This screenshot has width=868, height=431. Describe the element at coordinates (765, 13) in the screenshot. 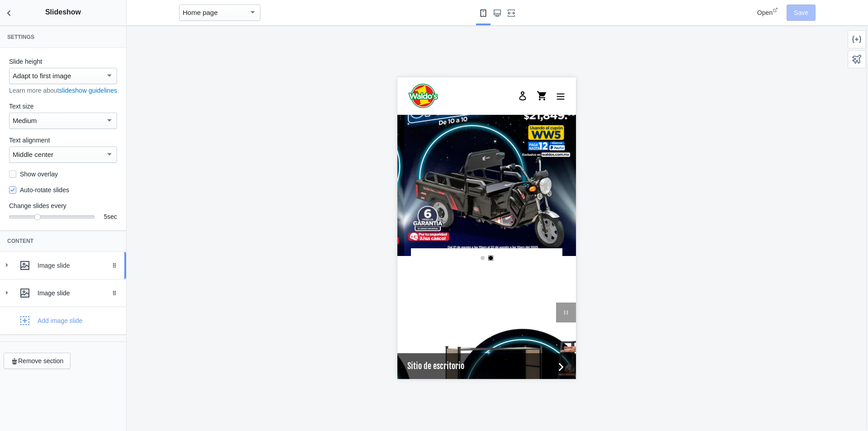

I see `span: Open` at that location.